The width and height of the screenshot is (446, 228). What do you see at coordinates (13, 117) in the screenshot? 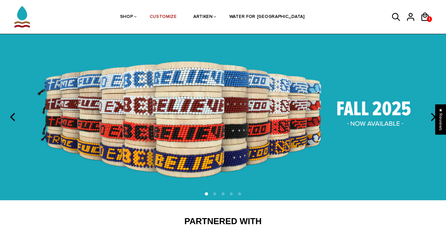
I see `button: previous` at bounding box center [13, 117].